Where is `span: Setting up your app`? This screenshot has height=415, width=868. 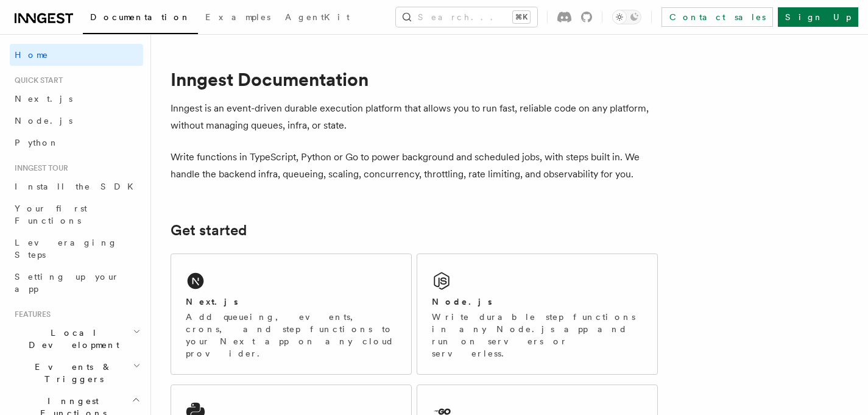 span: Setting up your app is located at coordinates (67, 283).